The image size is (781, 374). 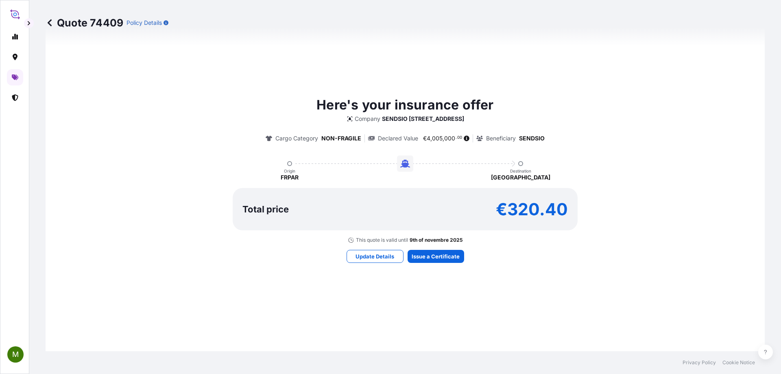 I want to click on p: Cookie Notice, so click(x=739, y=362).